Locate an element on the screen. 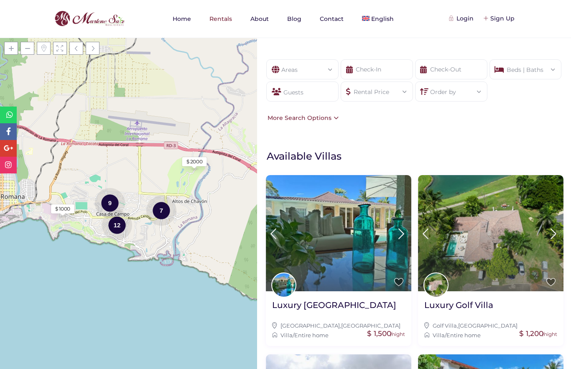 The height and width of the screenshot is (369, 571). div: Order by is located at coordinates (451, 89).